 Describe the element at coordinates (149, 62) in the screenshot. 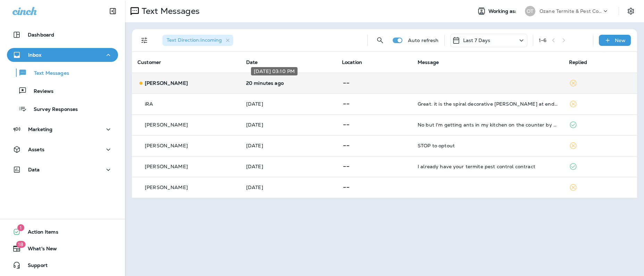

I see `span: Customer` at that location.